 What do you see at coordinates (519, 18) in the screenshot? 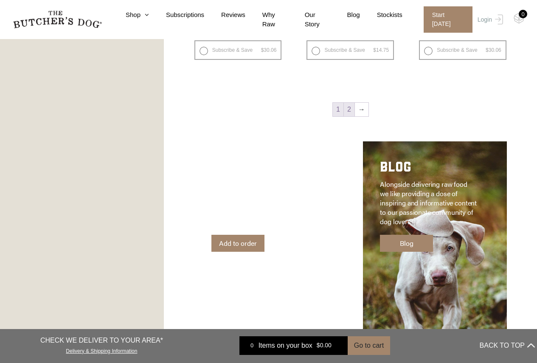
I see `img: TBD_Cart-Empty.png` at bounding box center [519, 18].